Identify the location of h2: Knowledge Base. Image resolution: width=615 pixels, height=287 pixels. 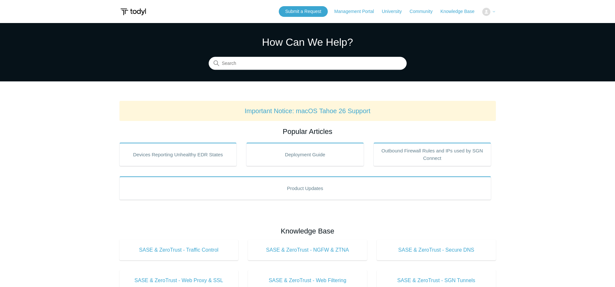
(308, 231).